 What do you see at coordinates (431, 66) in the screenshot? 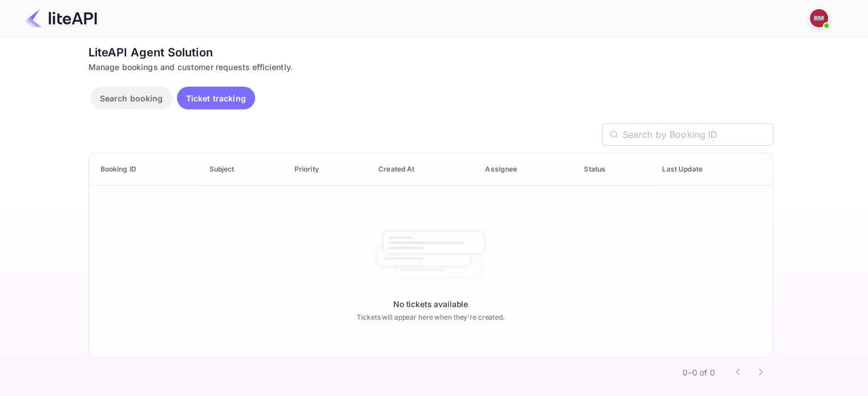
I see `div: Manage bookings and customer requests efficiently.` at bounding box center [431, 66].